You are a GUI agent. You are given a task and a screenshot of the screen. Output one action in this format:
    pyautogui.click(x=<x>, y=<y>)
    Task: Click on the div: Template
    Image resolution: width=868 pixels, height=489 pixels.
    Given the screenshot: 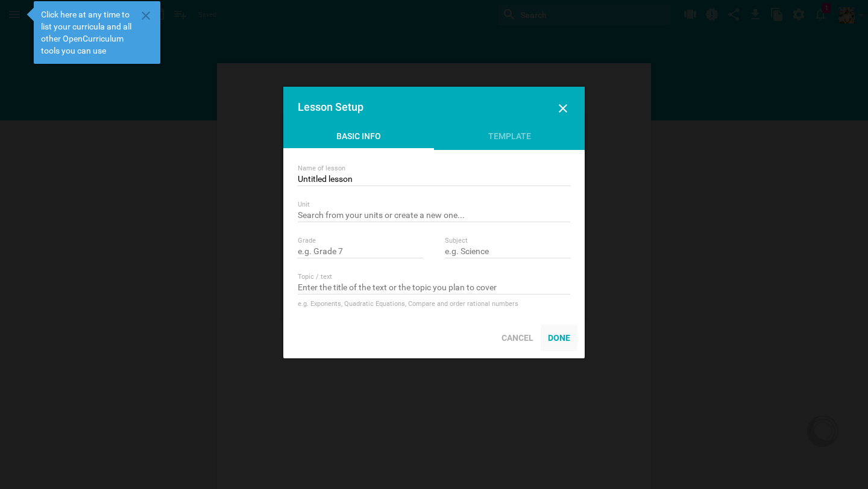 What is the action you would take?
    pyautogui.click(x=509, y=139)
    